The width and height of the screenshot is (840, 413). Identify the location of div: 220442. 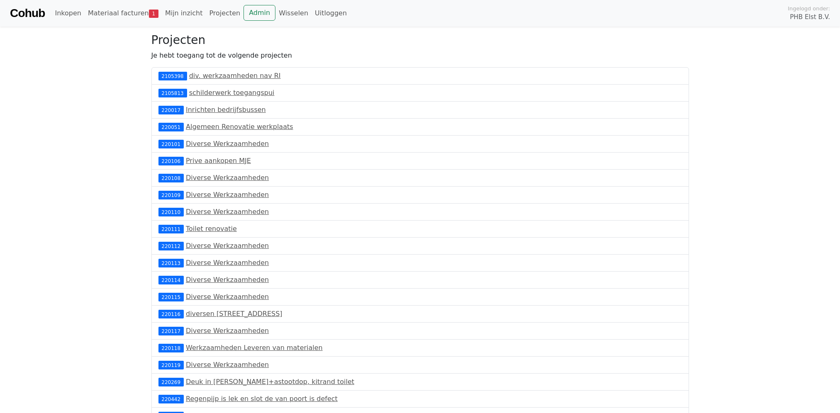
(171, 399).